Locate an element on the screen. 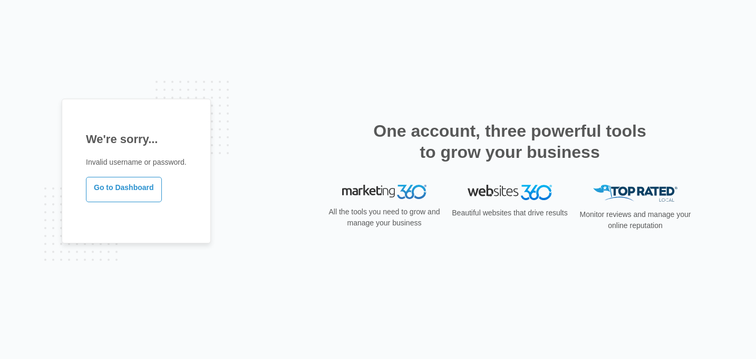 The width and height of the screenshot is (756, 359). img: Top Rated Local is located at coordinates (636, 193).